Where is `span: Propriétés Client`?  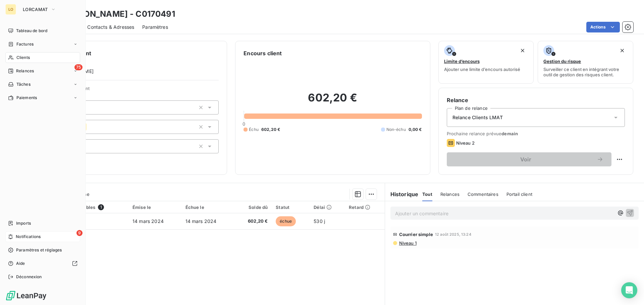 span: Propriétés Client is located at coordinates (136, 91).